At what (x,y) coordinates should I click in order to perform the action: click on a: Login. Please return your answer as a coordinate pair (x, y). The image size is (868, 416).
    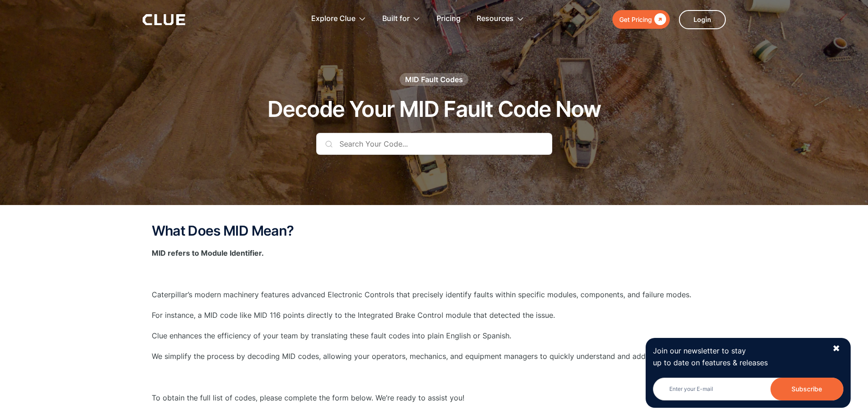
    Looking at the image, I should click on (703, 20).